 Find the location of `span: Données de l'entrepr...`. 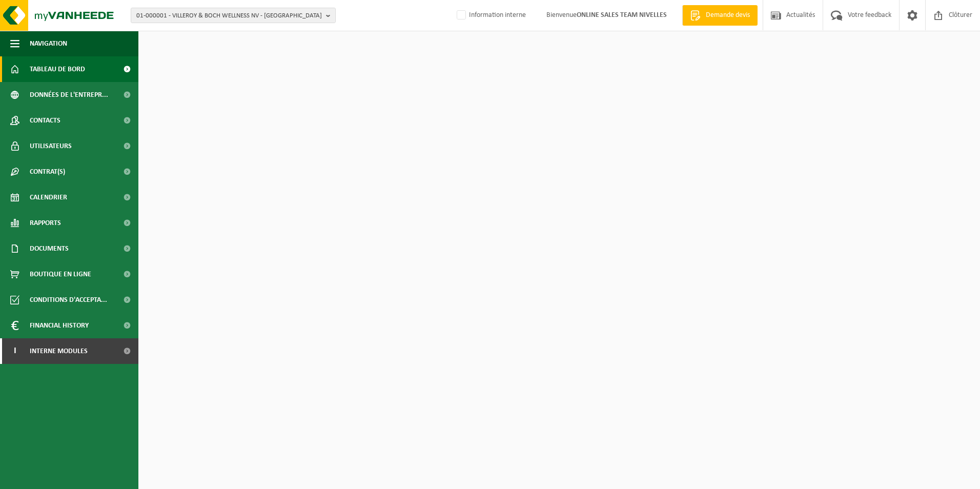

span: Données de l'entrepr... is located at coordinates (69, 95).